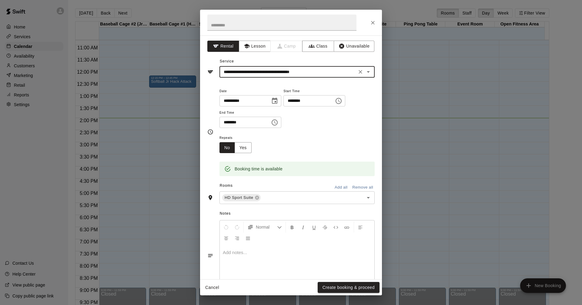  What do you see at coordinates (251, 91) in the screenshot?
I see `span: Date` at bounding box center [251, 91].